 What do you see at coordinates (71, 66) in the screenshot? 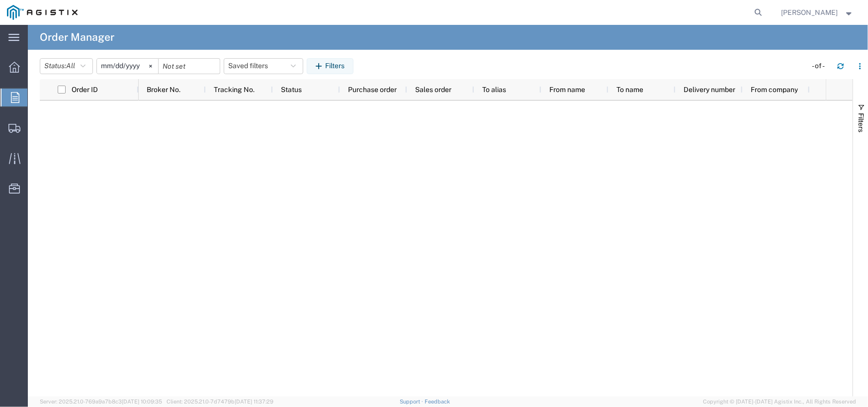
I see `span: All` at bounding box center [71, 66].